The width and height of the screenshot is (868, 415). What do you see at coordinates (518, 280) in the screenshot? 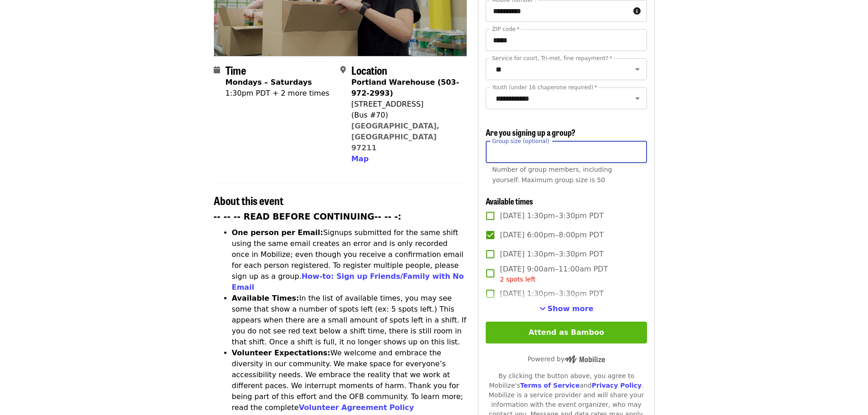
I see `span: 2 spots left` at bounding box center [518, 280].